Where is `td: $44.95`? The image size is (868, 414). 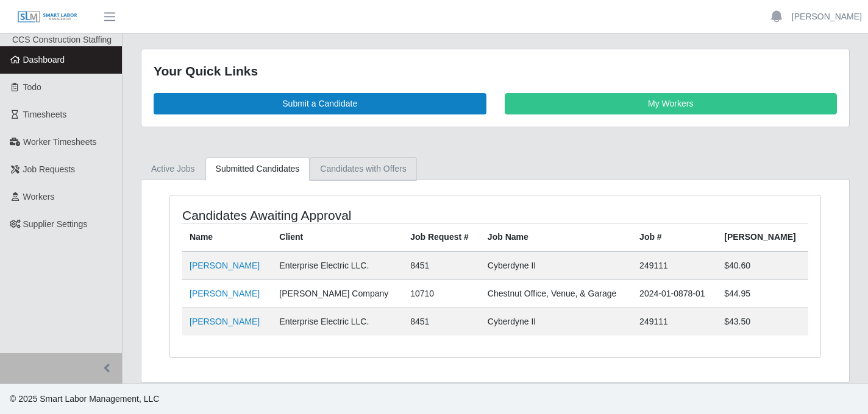
td: $44.95 is located at coordinates (762, 293).